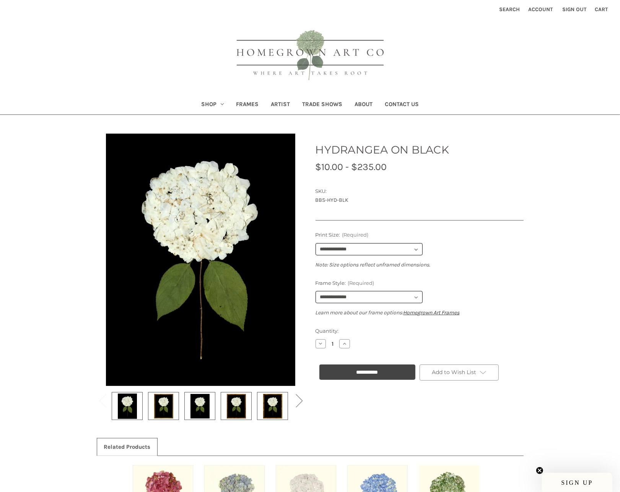 This screenshot has width=620, height=492. What do you see at coordinates (460, 372) in the screenshot?
I see `a: Add to Wish List` at bounding box center [460, 372].